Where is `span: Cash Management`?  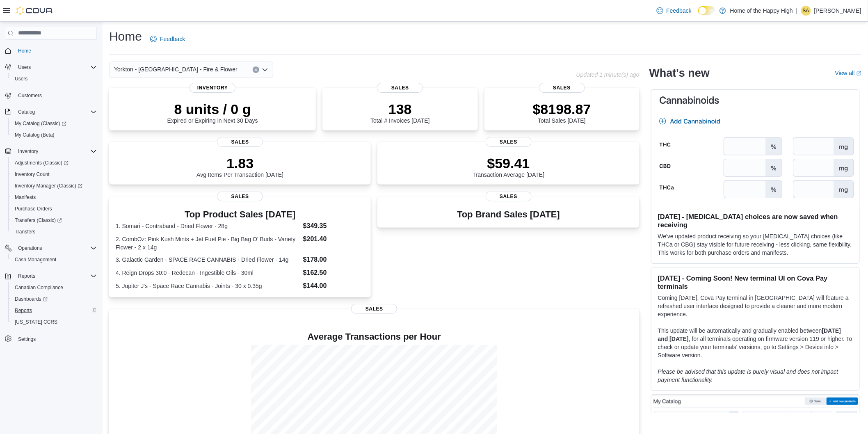 span: Cash Management is located at coordinates (54, 259).